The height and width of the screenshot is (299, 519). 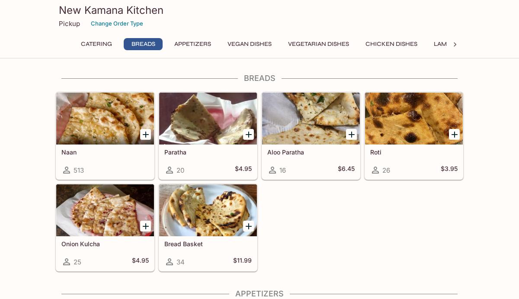 I want to click on h5: Bread Basket, so click(x=208, y=243).